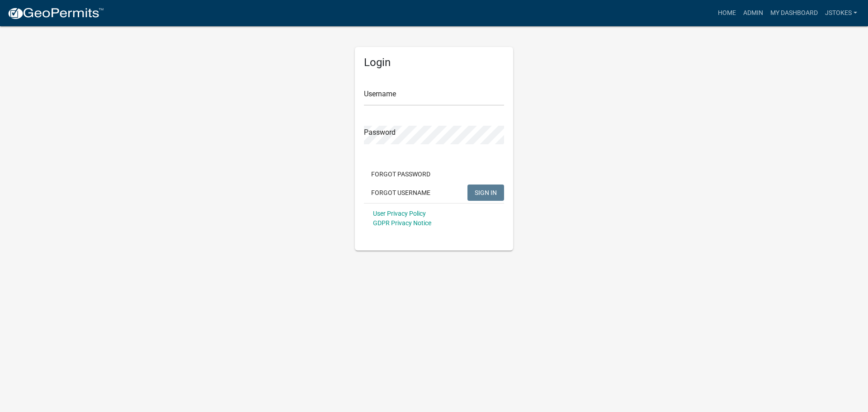 The width and height of the screenshot is (868, 412). I want to click on a: GDPR Privacy Notice, so click(402, 223).